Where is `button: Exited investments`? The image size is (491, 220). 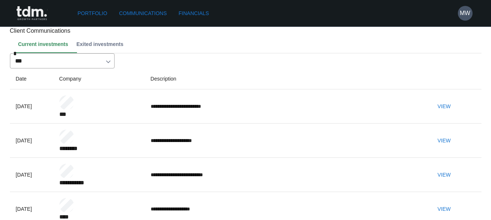 button: Exited investments is located at coordinates (102, 44).